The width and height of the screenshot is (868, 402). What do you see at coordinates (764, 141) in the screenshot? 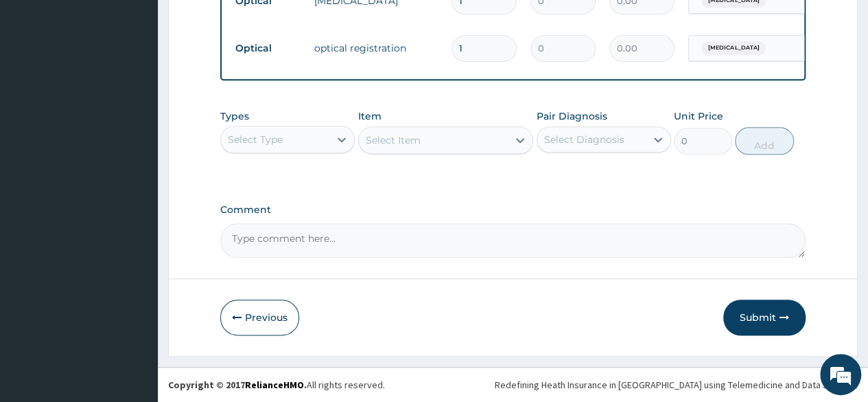
I see `button: Add` at bounding box center [764, 141].